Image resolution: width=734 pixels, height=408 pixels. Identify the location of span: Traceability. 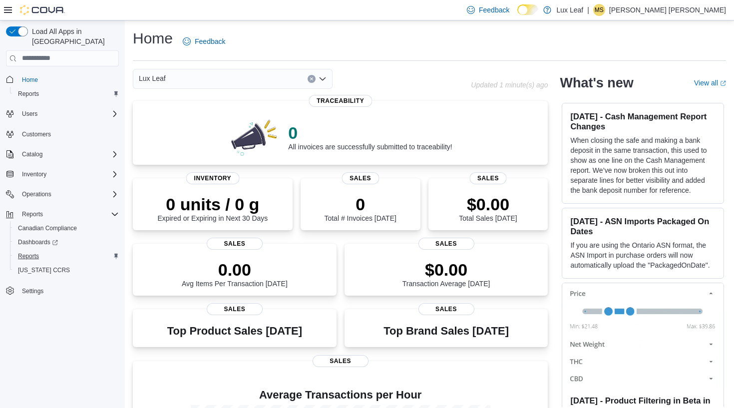
(340, 101).